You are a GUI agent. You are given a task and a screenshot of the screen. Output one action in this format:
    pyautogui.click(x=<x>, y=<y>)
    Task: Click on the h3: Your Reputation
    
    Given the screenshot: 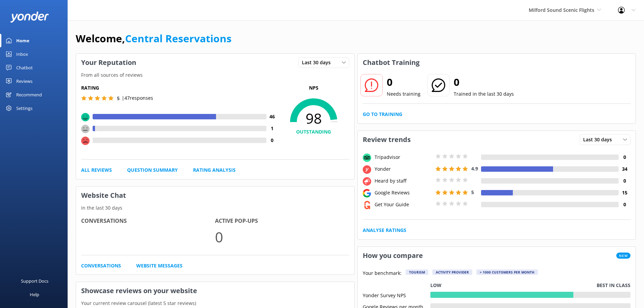 What is the action you would take?
    pyautogui.click(x=108, y=62)
    